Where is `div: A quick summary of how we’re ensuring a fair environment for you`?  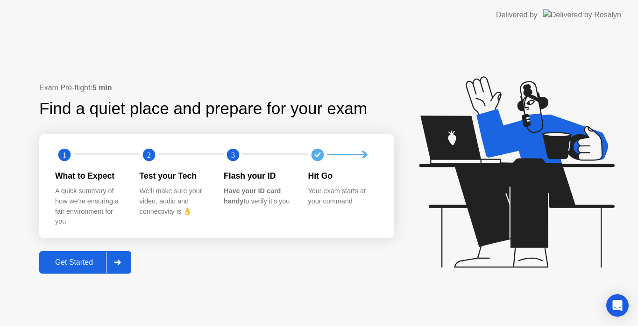 div: A quick summary of how we’re ensuring a fair environment for you is located at coordinates (90, 206).